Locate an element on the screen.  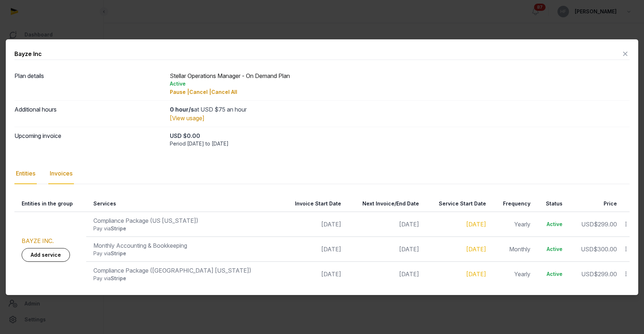
div: USD $0.00 is located at coordinates (400, 136).